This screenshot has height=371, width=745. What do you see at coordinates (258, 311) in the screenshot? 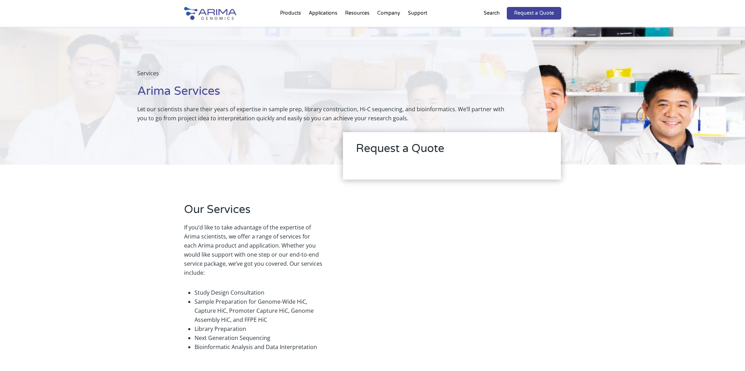
I see `li: Sample Preparation for Genome-Wide HiC, Capture HiC, Promoter Capture HiC, Genome Assembly HiC, a...` at bounding box center [258, 311].